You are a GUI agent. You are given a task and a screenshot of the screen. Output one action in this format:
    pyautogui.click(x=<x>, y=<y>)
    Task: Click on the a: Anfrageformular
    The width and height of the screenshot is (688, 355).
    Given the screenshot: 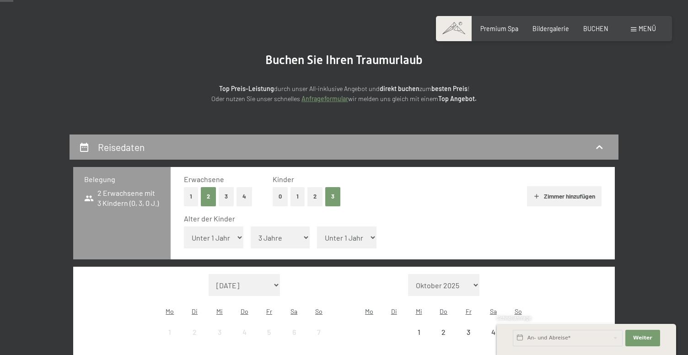 What is the action you would take?
    pyautogui.click(x=325, y=98)
    